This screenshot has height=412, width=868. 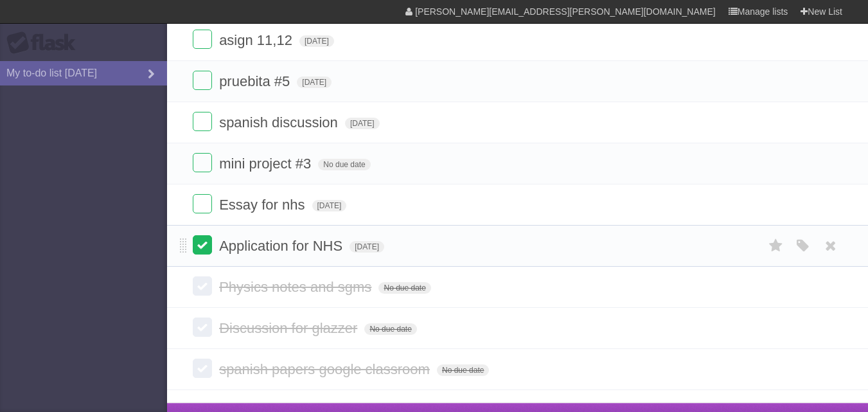 What do you see at coordinates (282, 245) in the screenshot?
I see `span: Application for NHS` at bounding box center [282, 245].